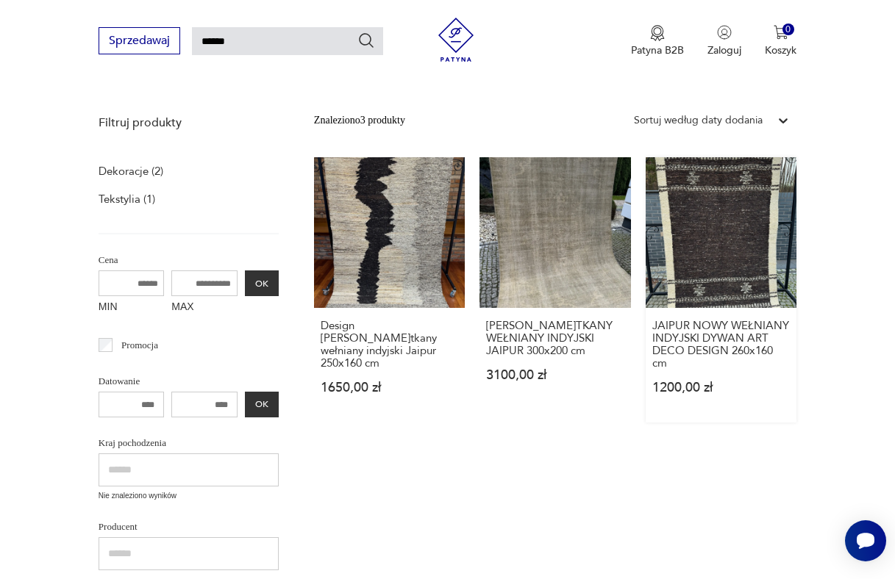  What do you see at coordinates (188, 381) in the screenshot?
I see `p: Datowanie` at bounding box center [188, 381].